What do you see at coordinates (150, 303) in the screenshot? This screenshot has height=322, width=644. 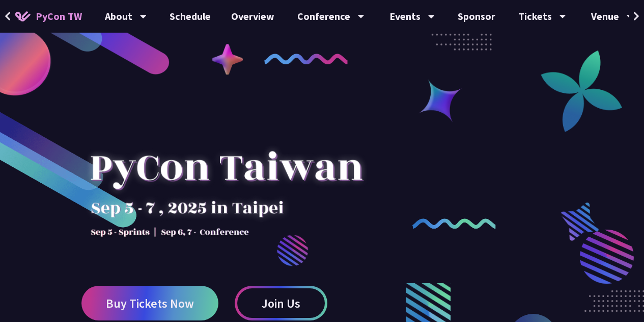 I see `button: Buy Tickets Now` at bounding box center [150, 303].